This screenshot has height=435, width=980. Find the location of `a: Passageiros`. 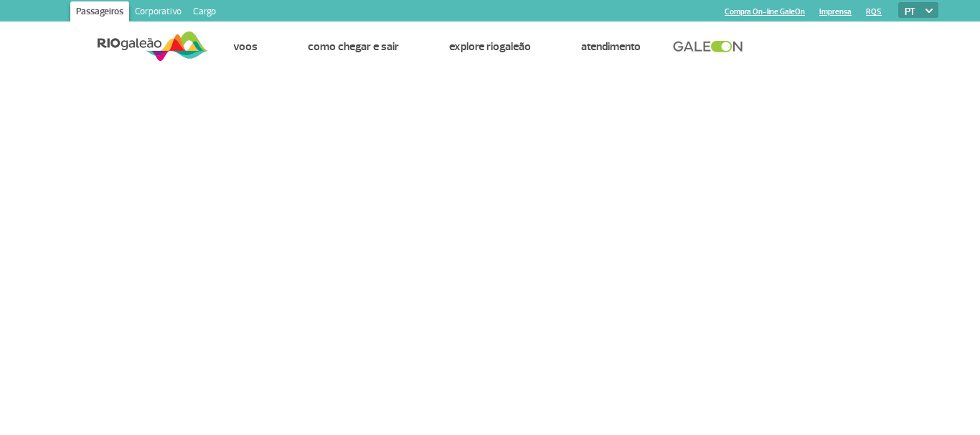

a: Passageiros is located at coordinates (100, 13).